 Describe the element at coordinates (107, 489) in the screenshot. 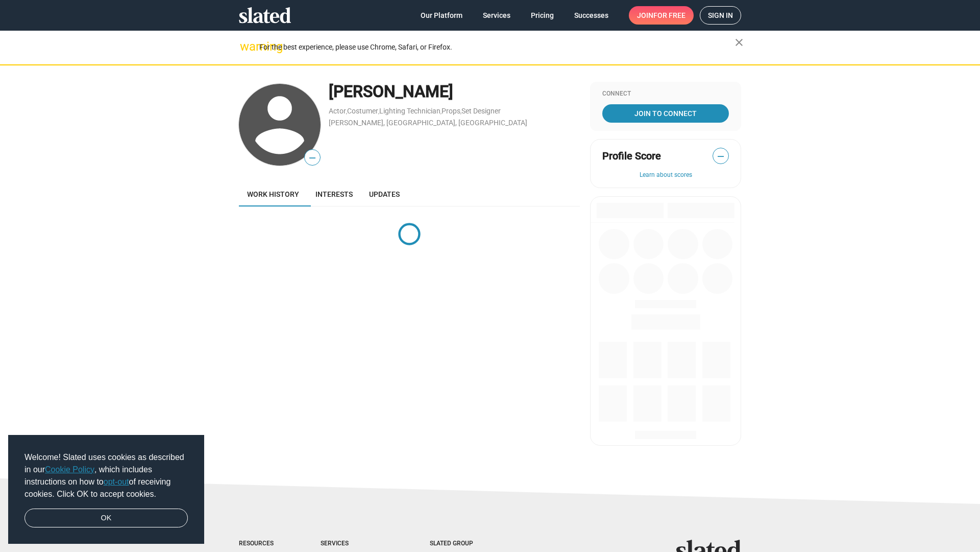

I see `div: cookieconsent` at that location.